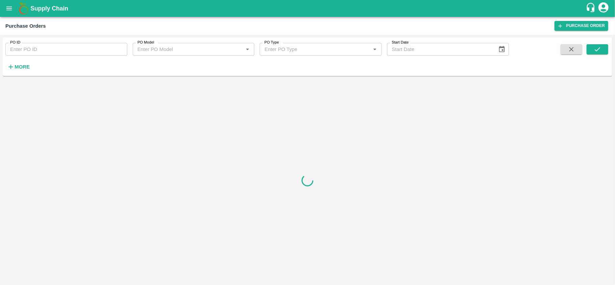  What do you see at coordinates (315, 49) in the screenshot?
I see `input: Enter PO Type` at bounding box center [315, 49].